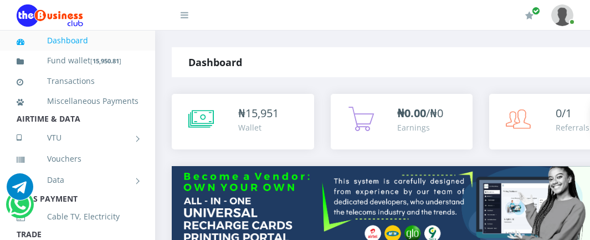  What do you see at coordinates (78, 40) in the screenshot?
I see `a: Dashboard` at bounding box center [78, 40].